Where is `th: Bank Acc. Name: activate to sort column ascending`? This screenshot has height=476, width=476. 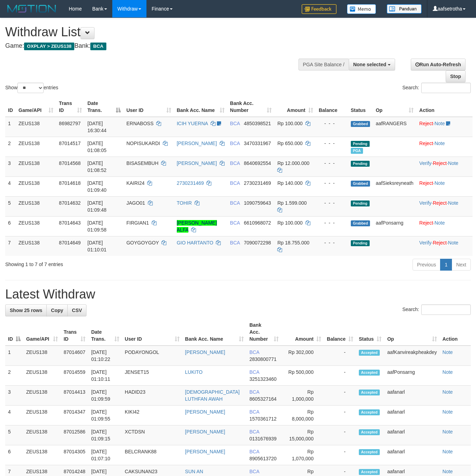 th: Bank Acc. Name: activate to sort column ascending is located at coordinates (214, 331).